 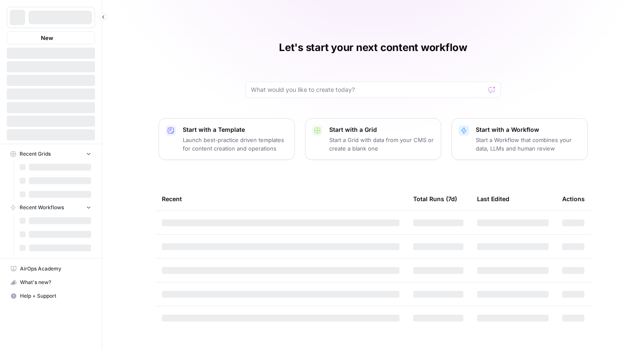 I want to click on button: Recent Workflows, so click(x=51, y=207).